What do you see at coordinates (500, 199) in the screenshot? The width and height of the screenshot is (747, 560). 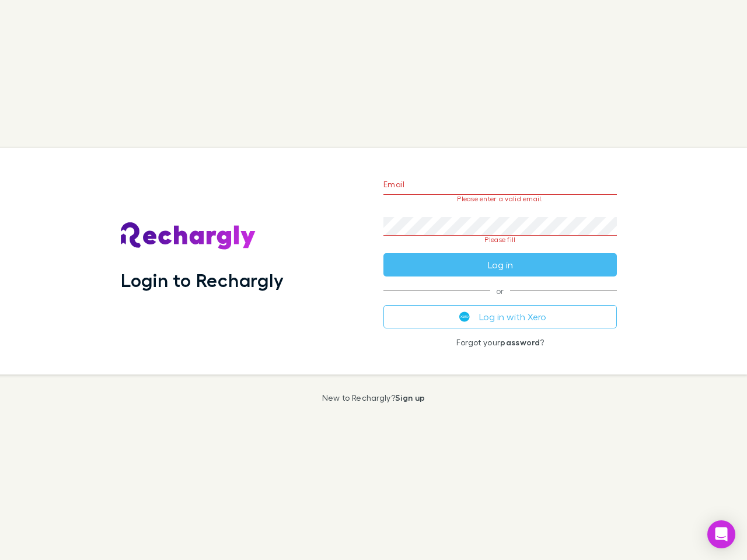 I see `p: Please enter a valid email.` at bounding box center [500, 199].